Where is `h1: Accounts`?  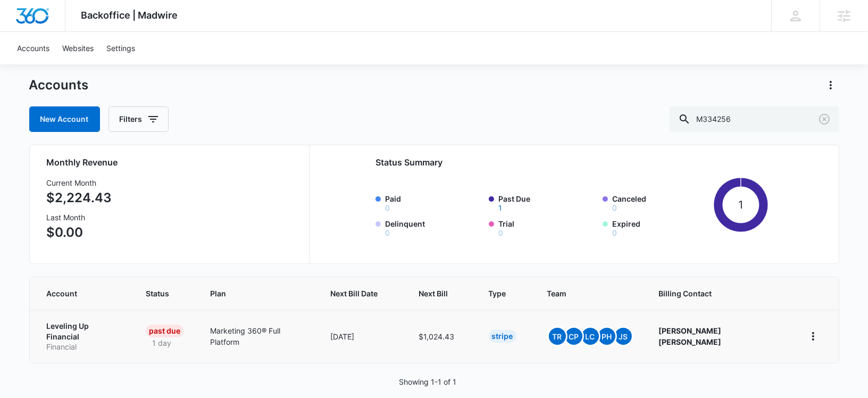 h1: Accounts is located at coordinates (59, 85).